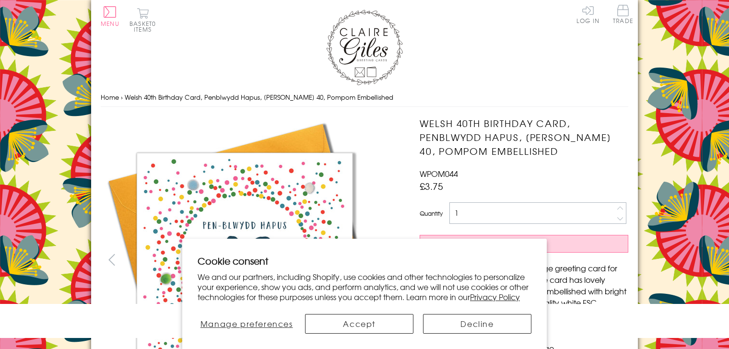  What do you see at coordinates (524, 244) in the screenshot?
I see `button: Sold Out` at bounding box center [524, 244].